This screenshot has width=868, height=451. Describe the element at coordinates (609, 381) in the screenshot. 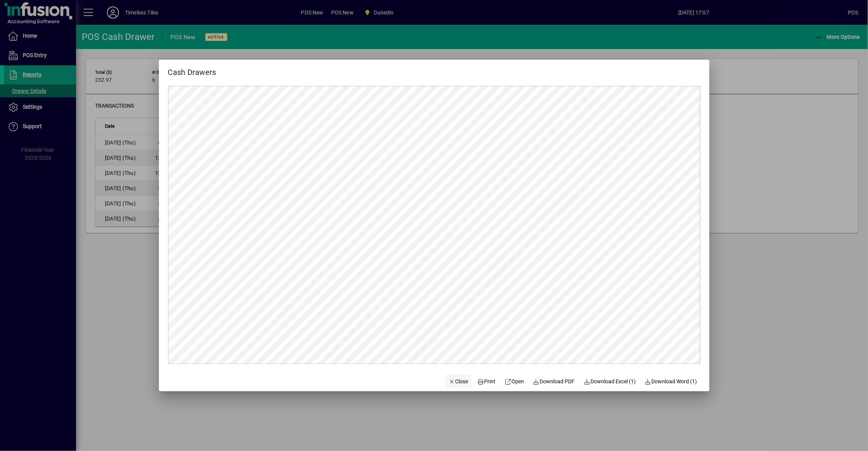

I see `span: Download Excel (1)` at that location.